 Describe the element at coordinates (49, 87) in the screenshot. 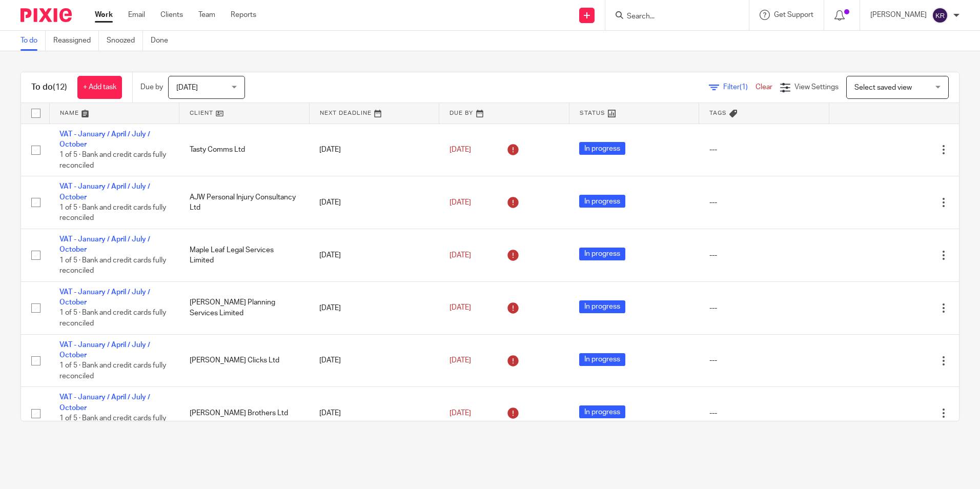

I see `h1: To do` at that location.